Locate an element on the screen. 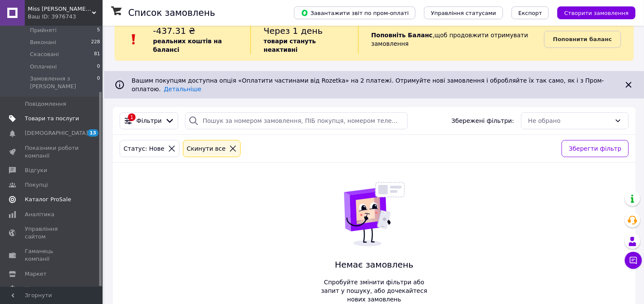 The image size is (644, 304). span: 13 is located at coordinates (93, 133).